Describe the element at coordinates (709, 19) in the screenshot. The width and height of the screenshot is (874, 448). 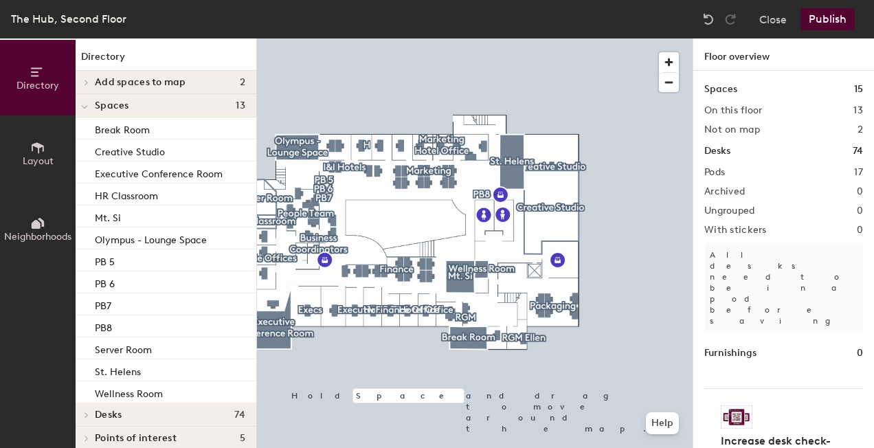
I see `img: Undo` at that location.